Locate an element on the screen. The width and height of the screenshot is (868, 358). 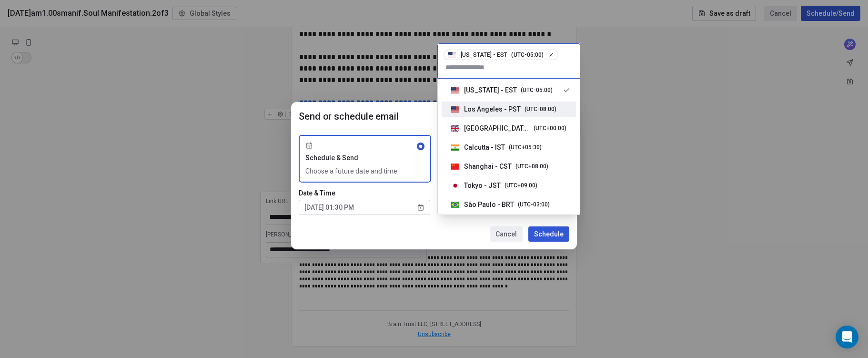
span: São Paulo - BRT is located at coordinates (489, 204).